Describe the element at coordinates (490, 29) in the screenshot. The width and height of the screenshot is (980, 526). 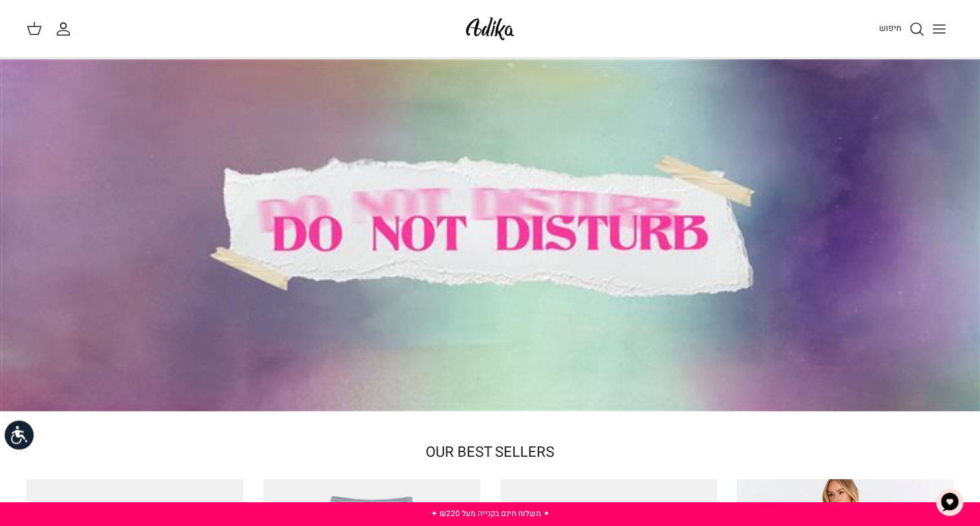
I see `img: Adika IL` at that location.